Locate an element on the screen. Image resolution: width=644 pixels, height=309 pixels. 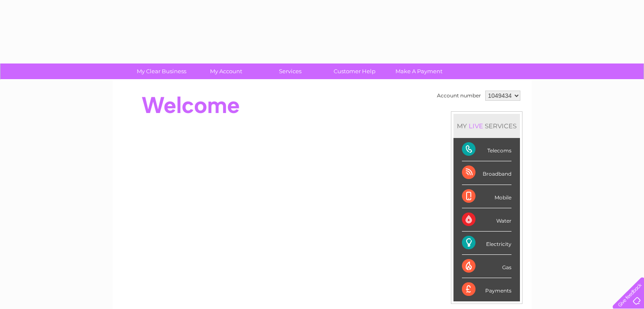
div: Water is located at coordinates (486, 220).